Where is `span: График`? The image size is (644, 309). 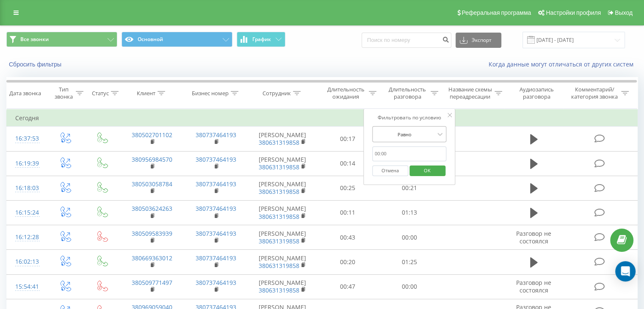 span: График is located at coordinates (262, 39).